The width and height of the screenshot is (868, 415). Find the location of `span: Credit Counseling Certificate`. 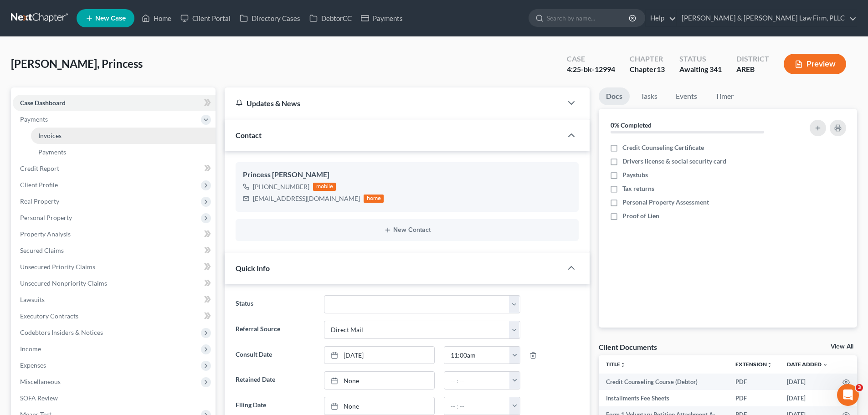

span: Credit Counseling Certificate is located at coordinates (663, 148).